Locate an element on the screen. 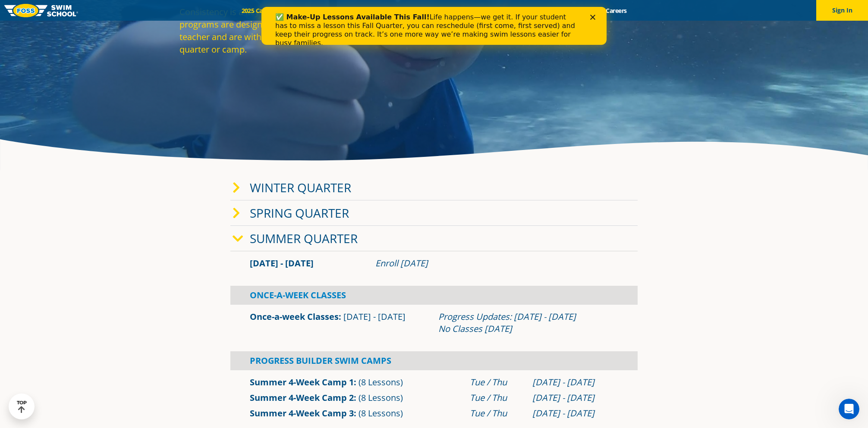 This screenshot has width=868, height=428. a: Schools is located at coordinates (306, 11).